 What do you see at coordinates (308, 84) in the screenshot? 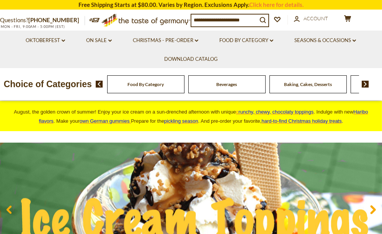
I see `span: Baking, Cakes, Desserts` at bounding box center [308, 84].